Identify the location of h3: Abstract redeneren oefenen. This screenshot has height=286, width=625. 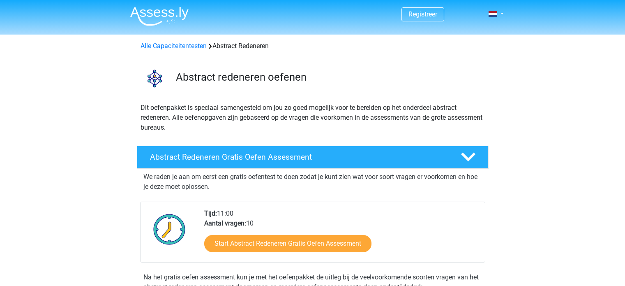
(329, 77).